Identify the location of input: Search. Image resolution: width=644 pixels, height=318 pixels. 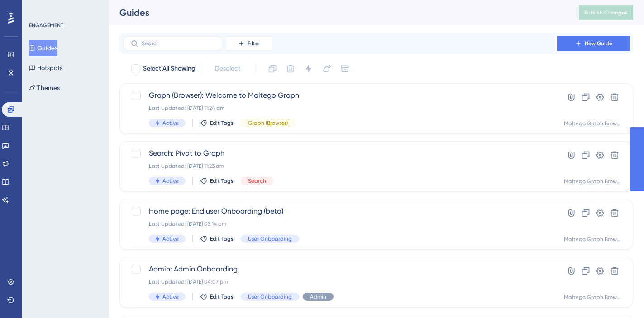
(178, 43).